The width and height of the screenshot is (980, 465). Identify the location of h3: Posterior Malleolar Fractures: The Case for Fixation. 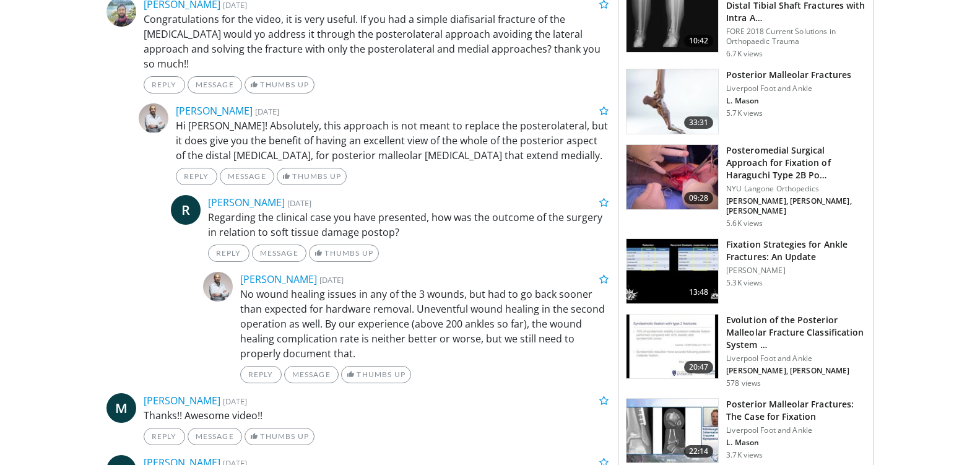
(795, 411).